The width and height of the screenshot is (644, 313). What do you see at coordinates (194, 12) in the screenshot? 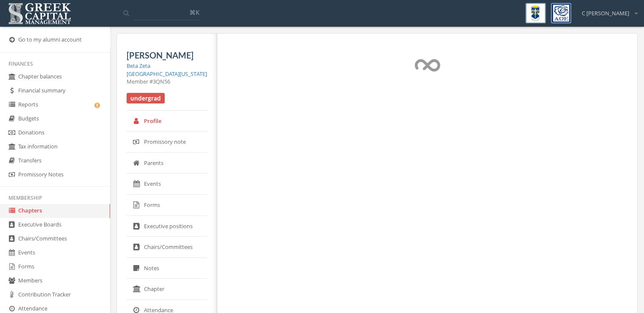
I see `span: ⌘K` at bounding box center [194, 12].